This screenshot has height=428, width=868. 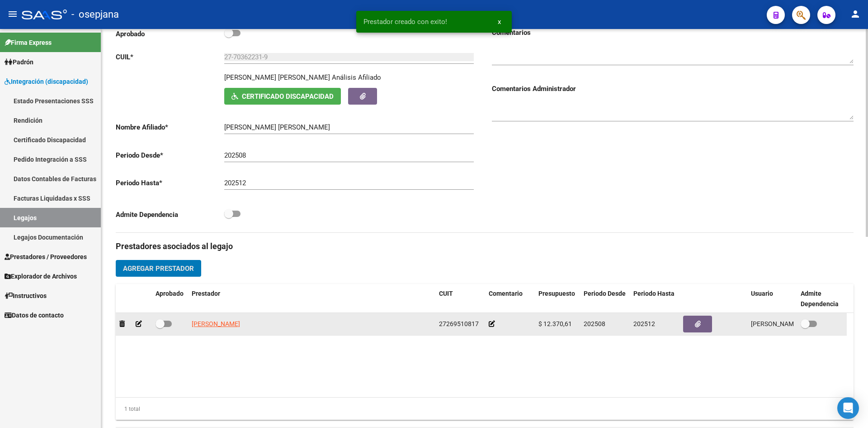 What do you see at coordinates (357, 77) in the screenshot?
I see `div: Análisis Afiliado` at bounding box center [357, 77].